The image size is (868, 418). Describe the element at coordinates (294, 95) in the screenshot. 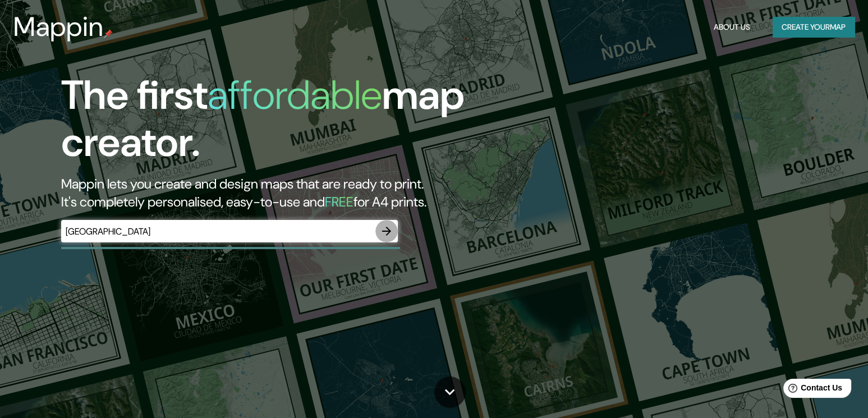

I see `h1: affordable` at that location.